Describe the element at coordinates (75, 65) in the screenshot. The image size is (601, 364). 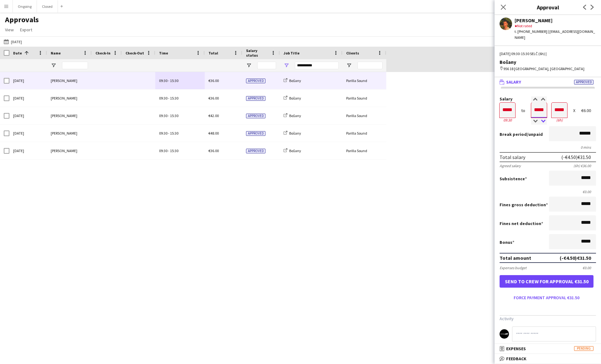
I see `input: Name Filter Input` at that location.